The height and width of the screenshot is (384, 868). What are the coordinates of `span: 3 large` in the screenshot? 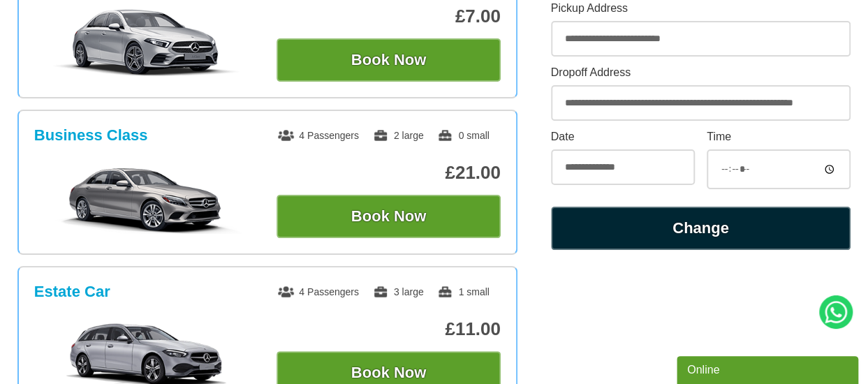 It's located at (398, 292).